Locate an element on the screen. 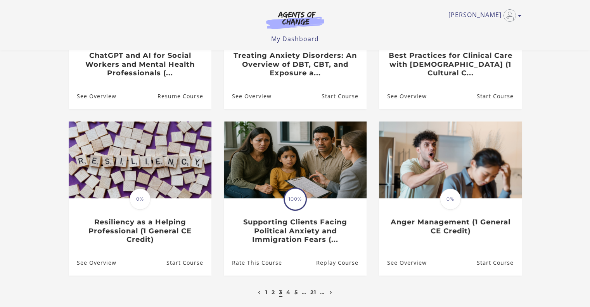  a: Resiliency as a Helping Professional (1 General CE Credit): Resume Course is located at coordinates (189, 262).